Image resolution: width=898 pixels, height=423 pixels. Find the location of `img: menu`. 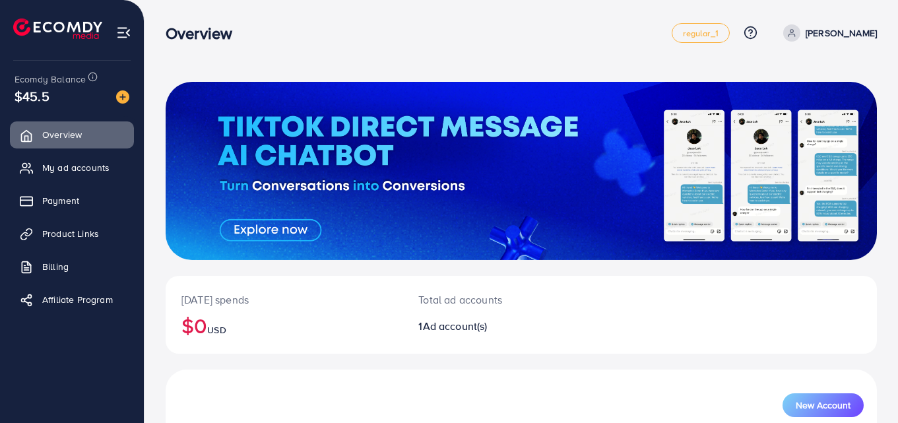

img: menu is located at coordinates (123, 32).